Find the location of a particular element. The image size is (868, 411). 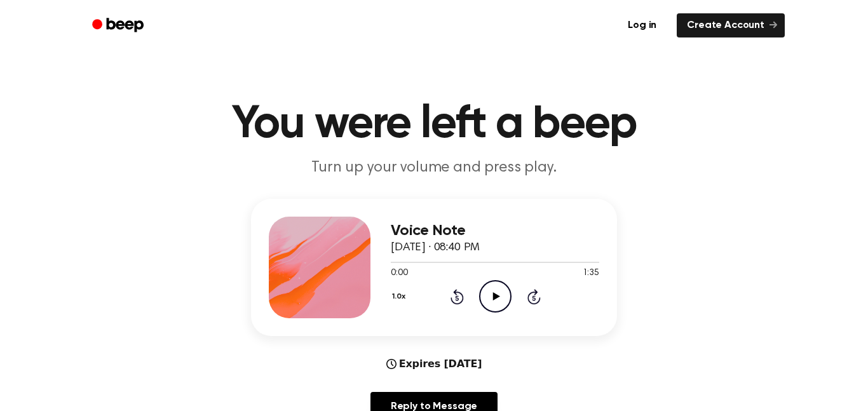

h3: Voice Note is located at coordinates (495, 230).